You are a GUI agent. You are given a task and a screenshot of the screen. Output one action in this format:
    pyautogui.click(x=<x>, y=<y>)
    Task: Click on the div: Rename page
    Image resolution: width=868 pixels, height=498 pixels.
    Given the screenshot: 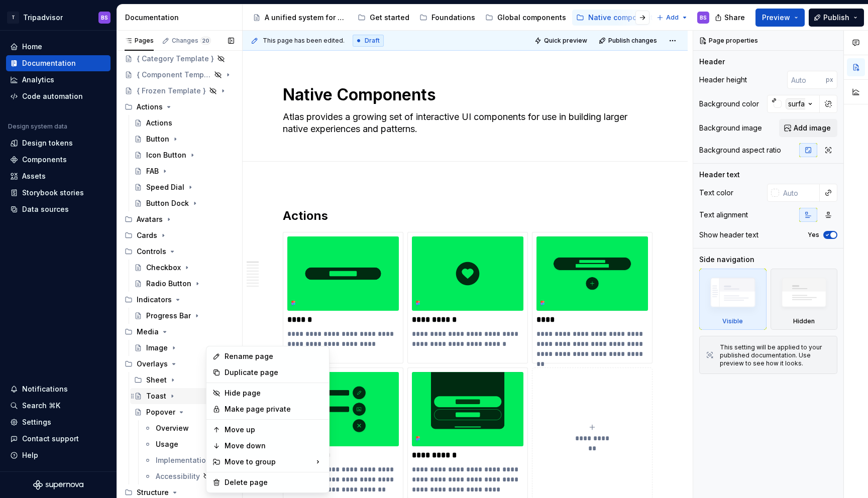 What is the action you would take?
    pyautogui.click(x=274, y=356)
    